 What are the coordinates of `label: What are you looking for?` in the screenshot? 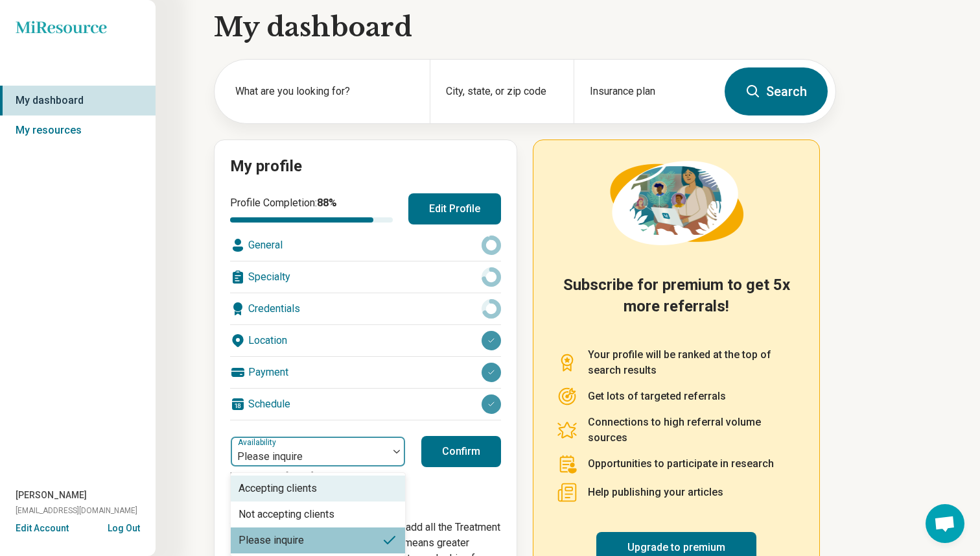 It's located at (324, 91).